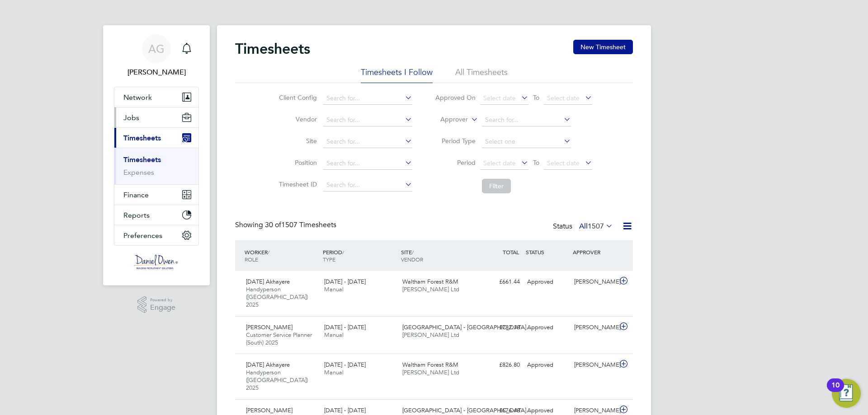 The height and width of the screenshot is (415, 868). What do you see at coordinates (142, 159) in the screenshot?
I see `a: Timesheets` at bounding box center [142, 159].